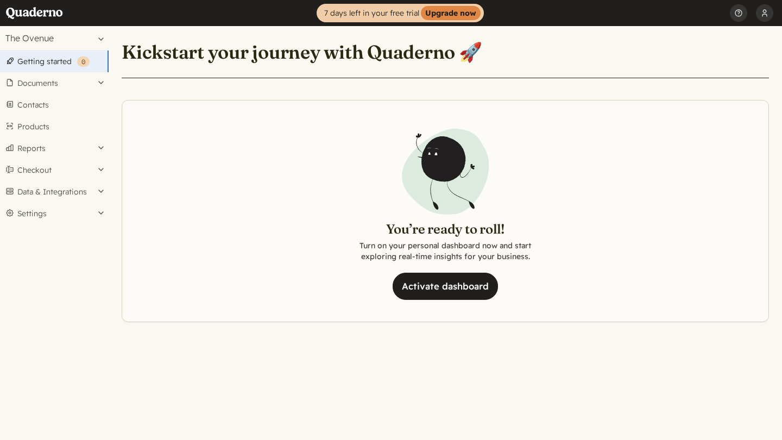 This screenshot has width=782, height=440. I want to click on a: 7 days left in your free trialUpgrade now, so click(400, 13).